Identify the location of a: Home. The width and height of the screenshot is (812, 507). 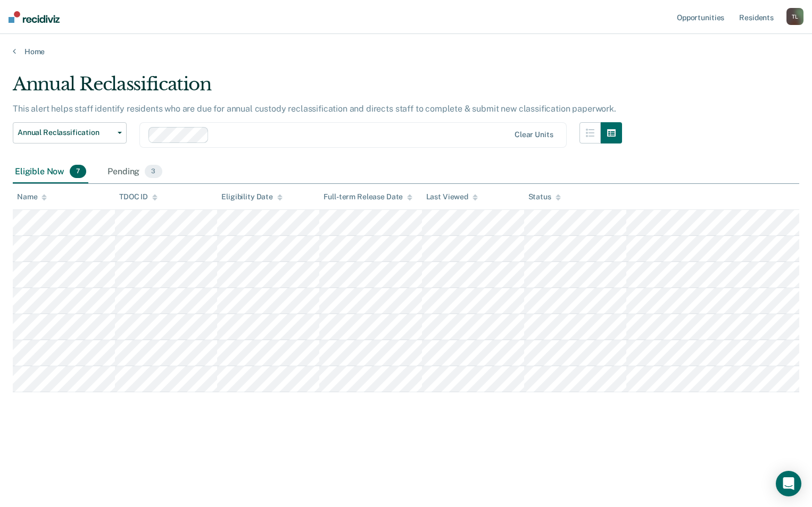
(406, 51).